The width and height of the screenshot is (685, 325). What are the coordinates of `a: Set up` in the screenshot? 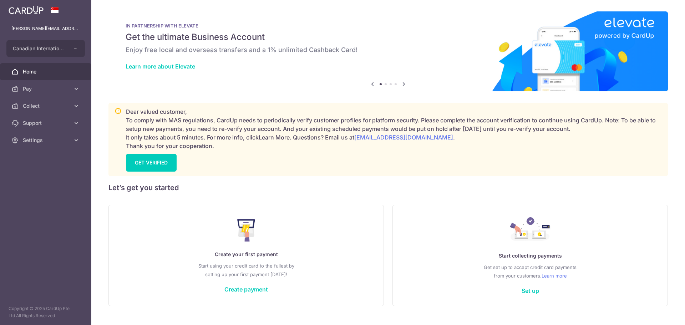 It's located at (530, 291).